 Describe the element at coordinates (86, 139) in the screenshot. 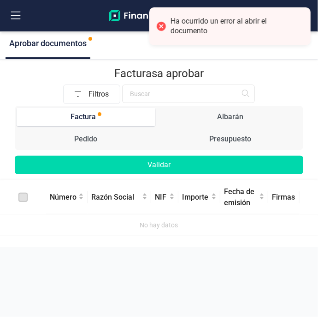

I see `div: Pedido` at that location.